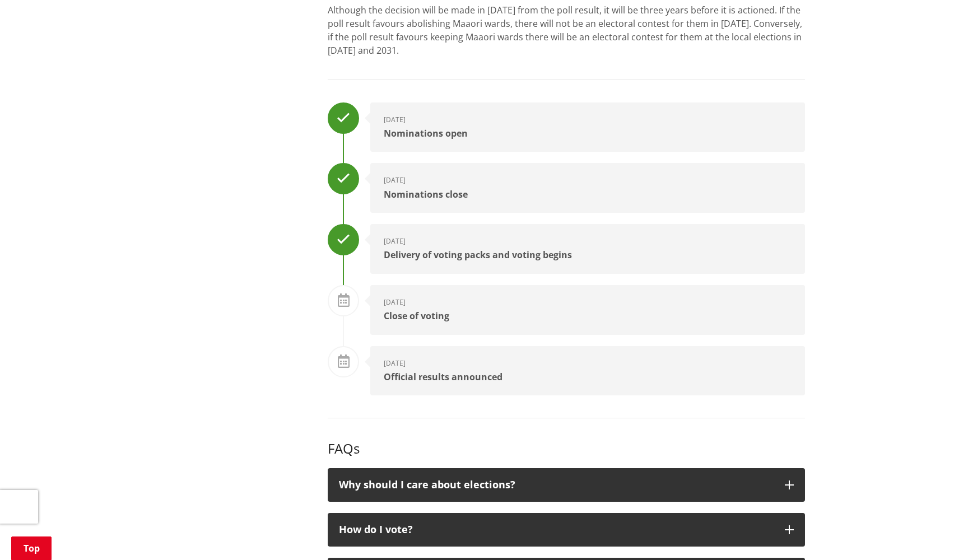 The height and width of the screenshot is (560, 968). I want to click on div: Official results announced, so click(588, 378).